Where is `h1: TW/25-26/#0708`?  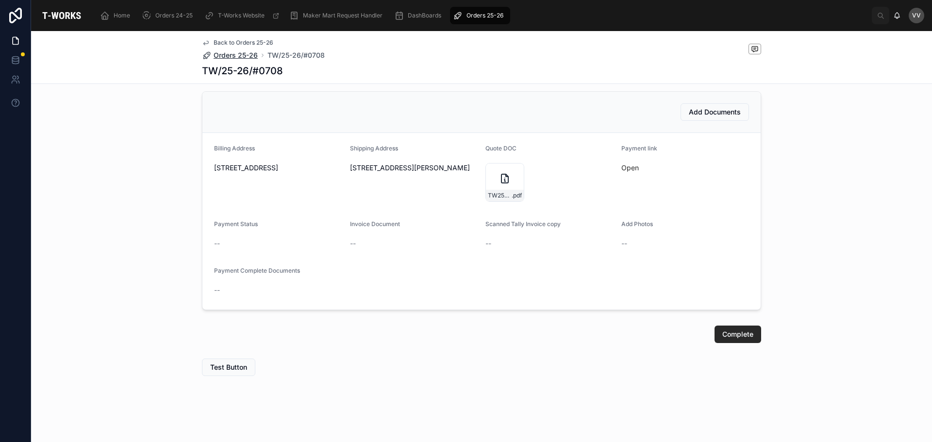 h1: TW/25-26/#0708 is located at coordinates (242, 71).